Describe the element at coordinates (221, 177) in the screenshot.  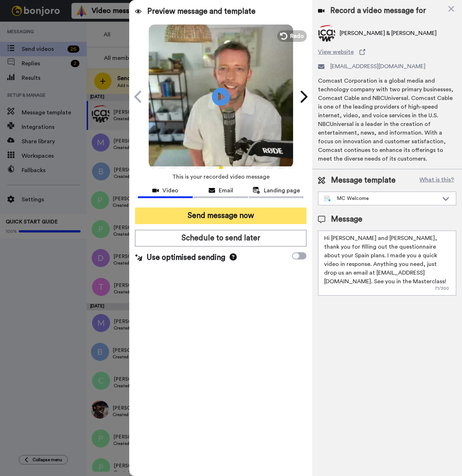
I see `span: This is your recorded video message` at that location.